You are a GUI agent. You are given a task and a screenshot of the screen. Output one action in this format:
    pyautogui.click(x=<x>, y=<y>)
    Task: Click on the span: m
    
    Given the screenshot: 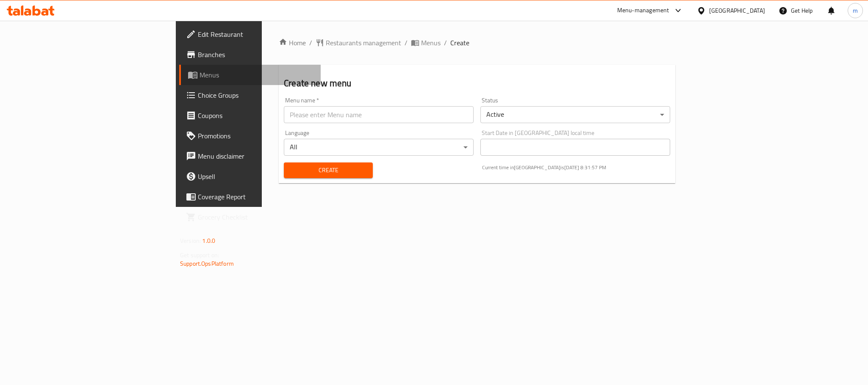 What is the action you would take?
    pyautogui.click(x=855, y=11)
    